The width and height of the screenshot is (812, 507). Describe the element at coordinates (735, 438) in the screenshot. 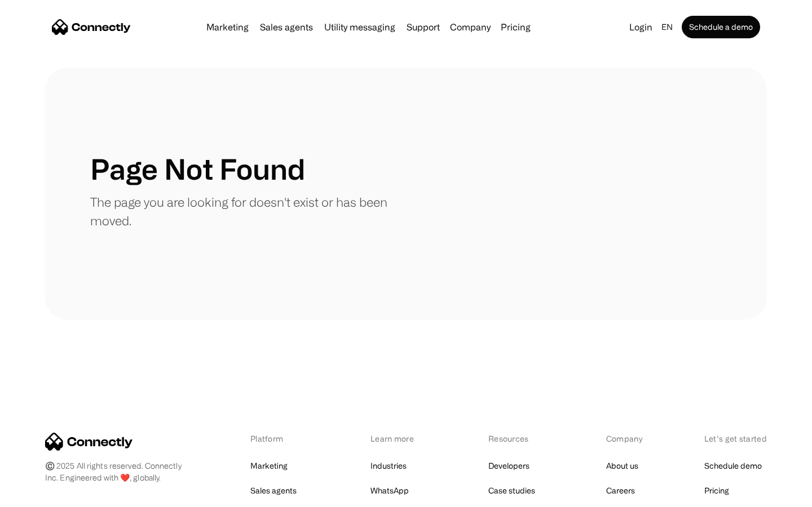

I see `div: Let’s get started` at that location.